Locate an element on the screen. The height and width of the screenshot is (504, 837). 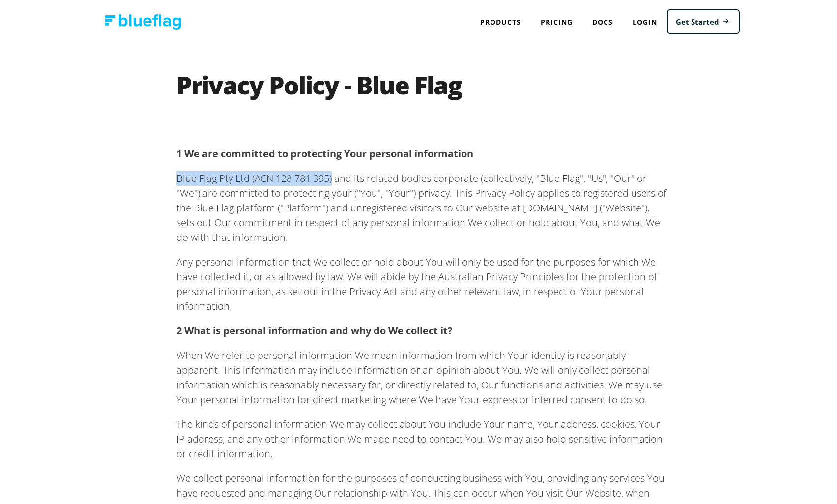
a: Pricing is located at coordinates (556, 20).